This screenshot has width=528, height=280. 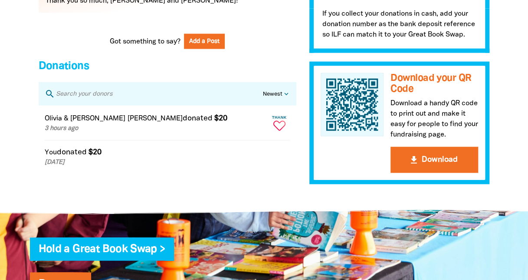 I want to click on p: 3 hours ago, so click(x=156, y=129).